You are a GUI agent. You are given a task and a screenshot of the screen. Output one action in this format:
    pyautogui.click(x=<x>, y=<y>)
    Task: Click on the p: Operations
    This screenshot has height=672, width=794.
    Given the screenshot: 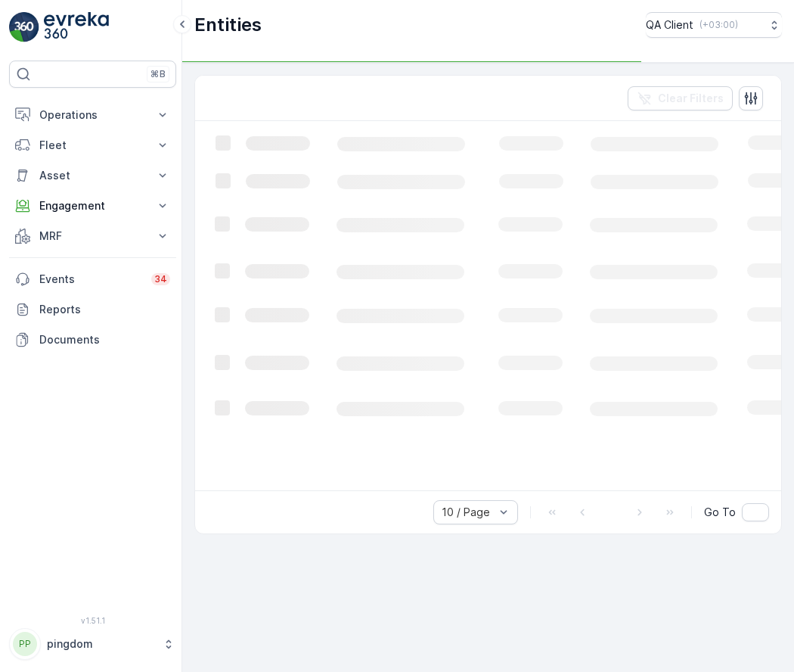 What is the action you would take?
    pyautogui.click(x=93, y=115)
    